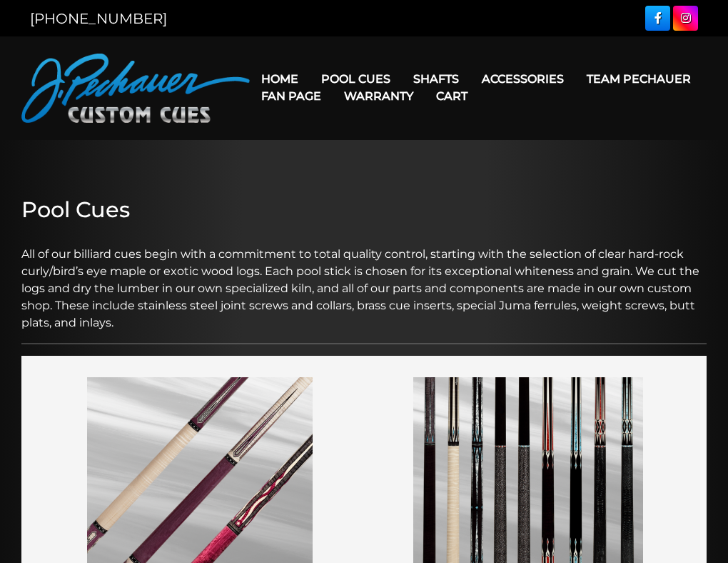 This screenshot has height=563, width=728. I want to click on a: Team Pechauer, so click(639, 79).